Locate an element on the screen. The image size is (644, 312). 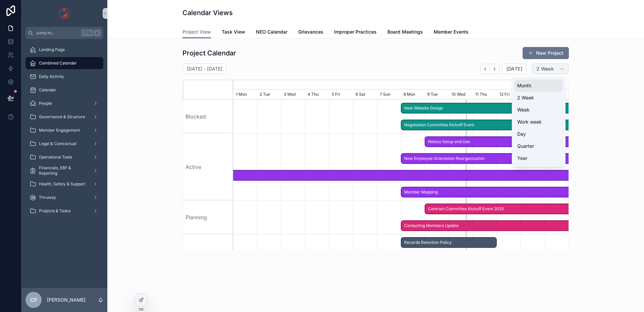
a: Member Engagement is located at coordinates (65, 130).